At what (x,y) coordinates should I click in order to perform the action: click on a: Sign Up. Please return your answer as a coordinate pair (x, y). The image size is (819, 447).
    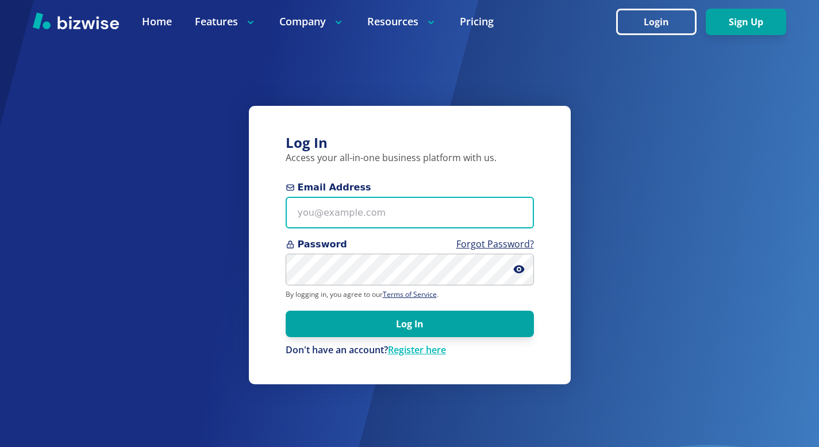
    Looking at the image, I should click on (746, 22).